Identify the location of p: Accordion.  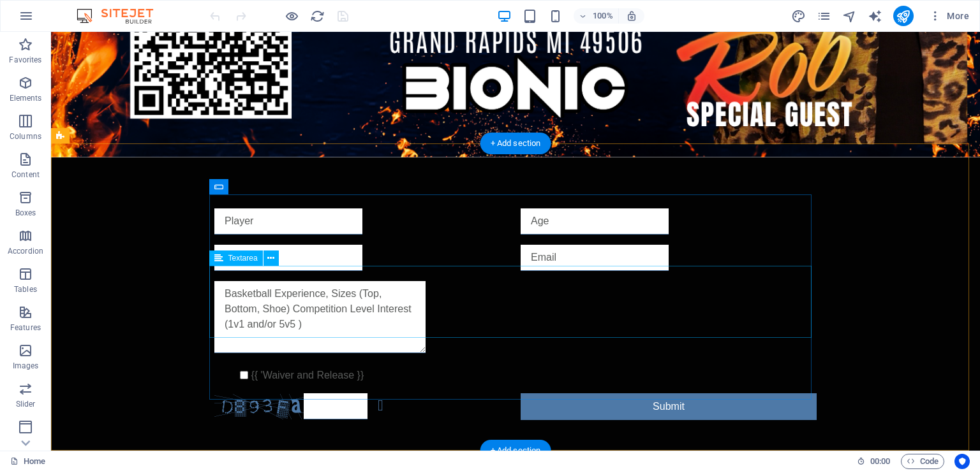
(26, 251).